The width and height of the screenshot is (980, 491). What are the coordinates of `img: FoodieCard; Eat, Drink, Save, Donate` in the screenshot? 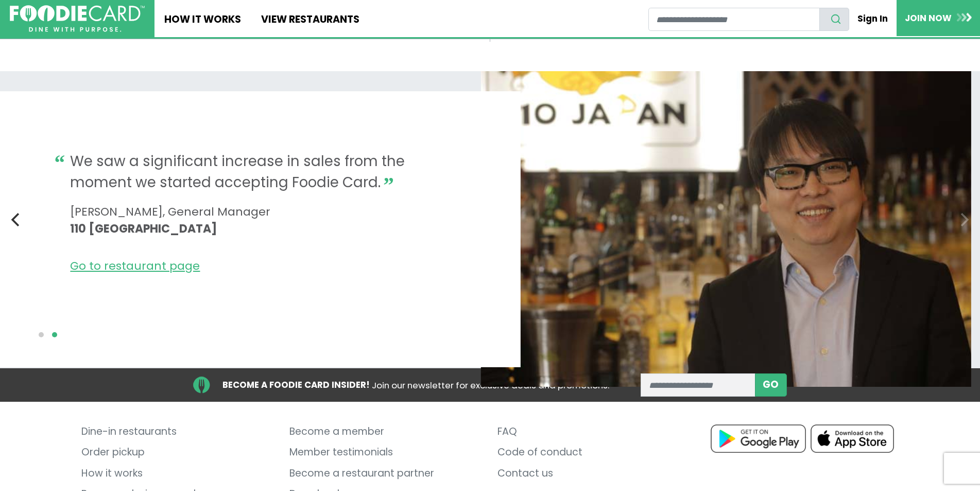 It's located at (77, 18).